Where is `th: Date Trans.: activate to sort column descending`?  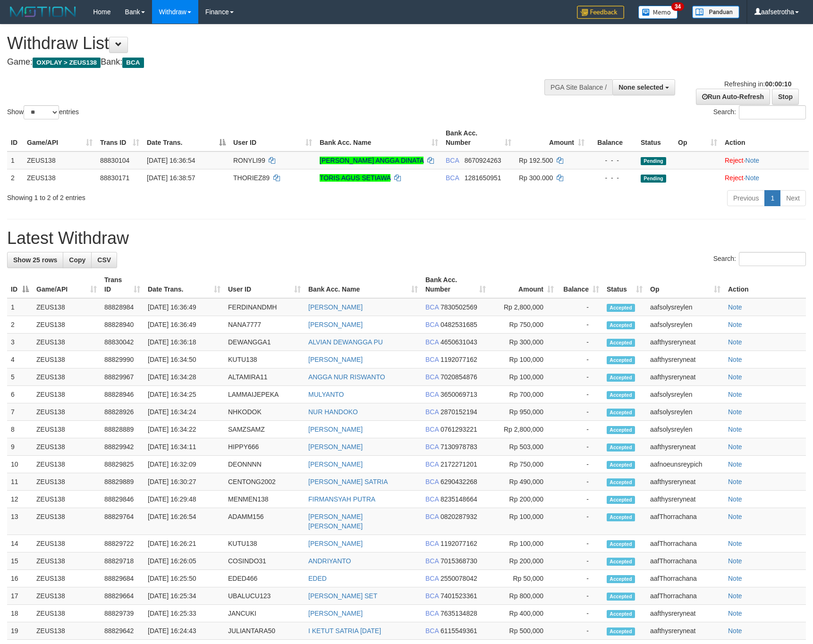 th: Date Trans.: activate to sort column descending is located at coordinates (186, 138).